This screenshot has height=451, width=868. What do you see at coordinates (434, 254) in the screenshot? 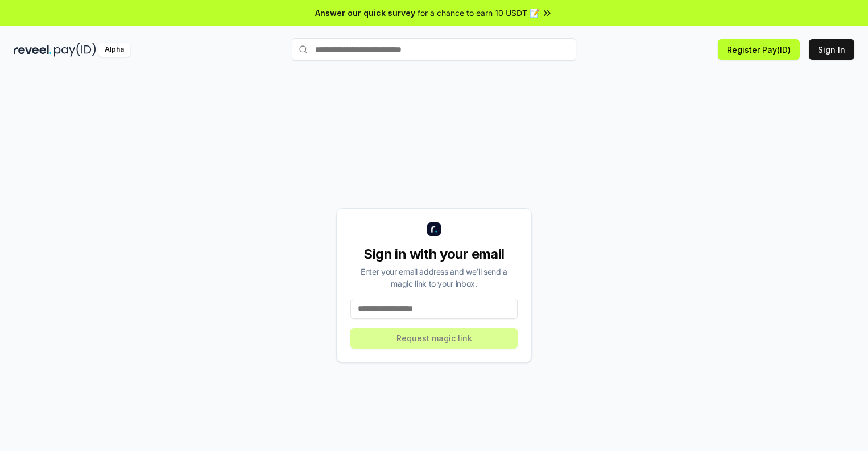
I see `div: Sign in with your email` at bounding box center [434, 254].